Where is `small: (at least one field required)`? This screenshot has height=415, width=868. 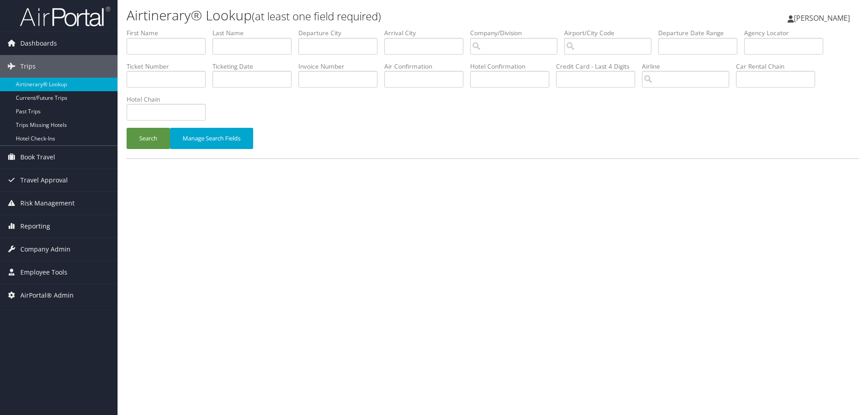
small: (at least one field required) is located at coordinates (316, 16).